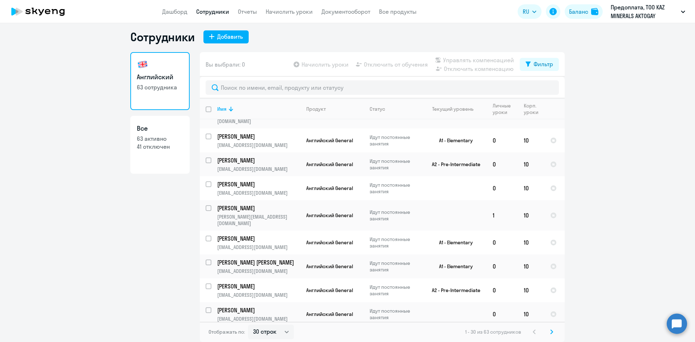 The image size is (695, 342). Describe the element at coordinates (143, 64) in the screenshot. I see `img: english` at that location.